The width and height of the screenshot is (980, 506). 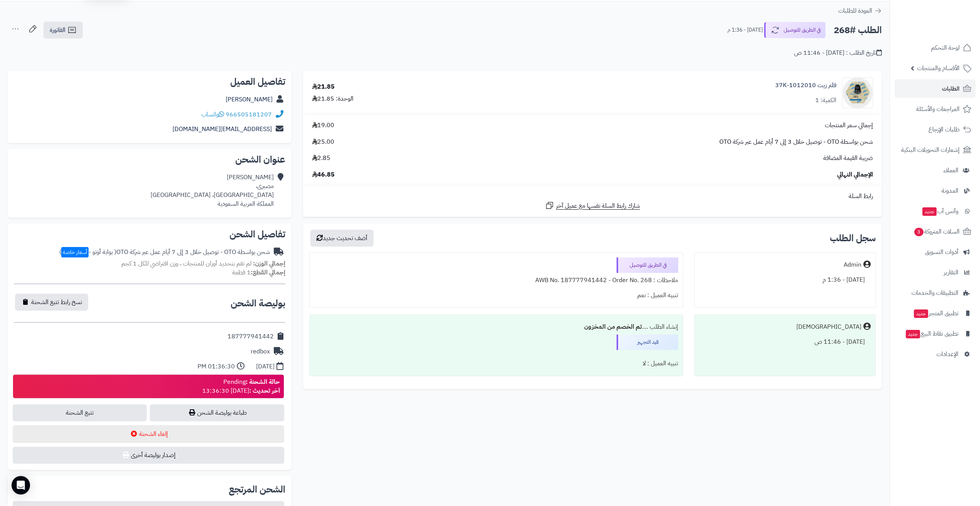 I want to click on a: التطبيقات والخدمات, so click(x=935, y=293).